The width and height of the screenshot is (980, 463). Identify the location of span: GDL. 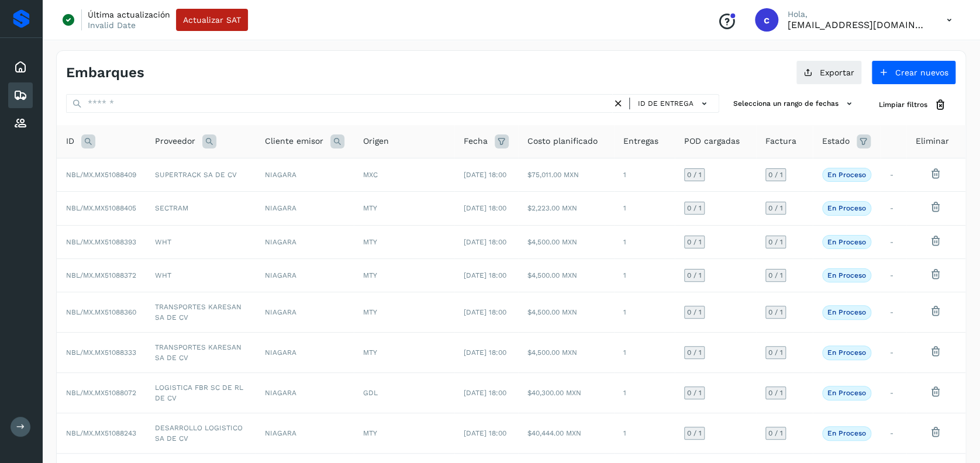
(370, 393).